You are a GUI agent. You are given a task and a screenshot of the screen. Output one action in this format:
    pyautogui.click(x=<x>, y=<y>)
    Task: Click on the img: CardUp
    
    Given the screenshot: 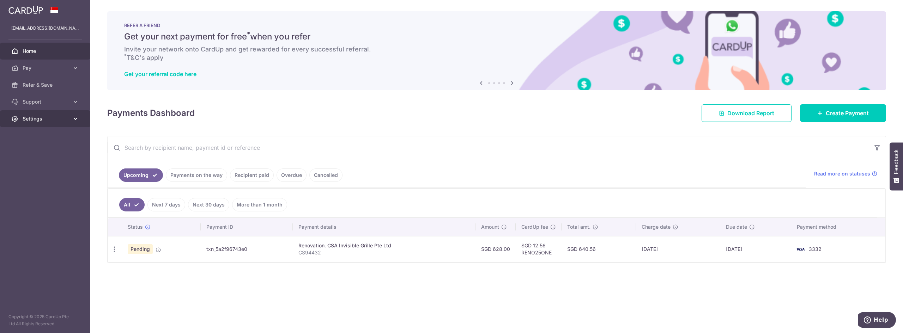 What is the action you would take?
    pyautogui.click(x=26, y=10)
    